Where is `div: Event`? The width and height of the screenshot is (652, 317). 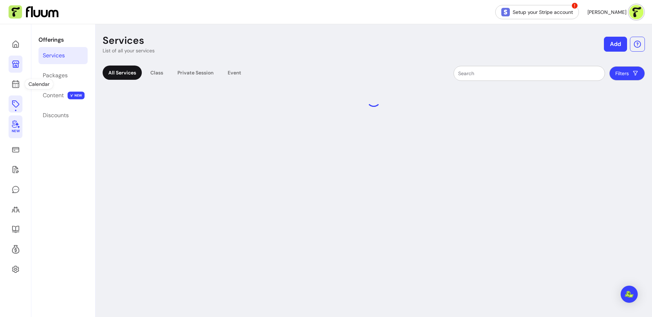 div: Event is located at coordinates (235, 73).